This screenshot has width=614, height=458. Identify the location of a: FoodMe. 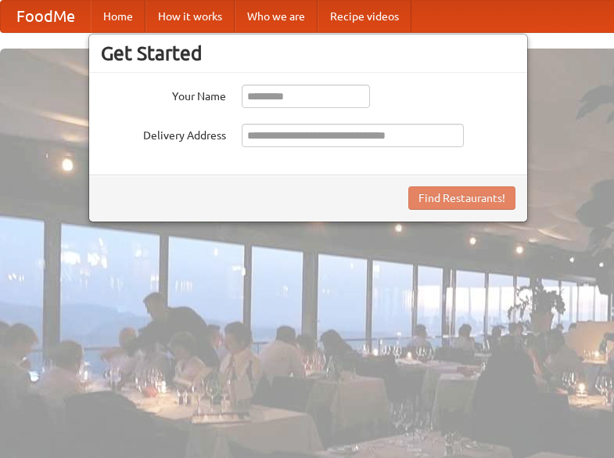
(45, 16).